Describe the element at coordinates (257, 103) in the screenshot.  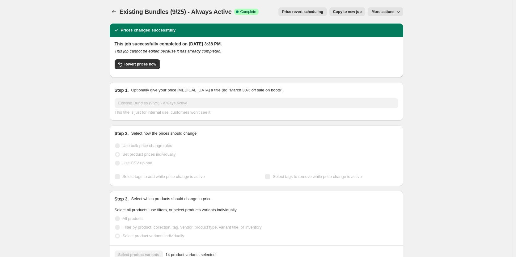
I see `input: 30% off holiday sale` at that location.